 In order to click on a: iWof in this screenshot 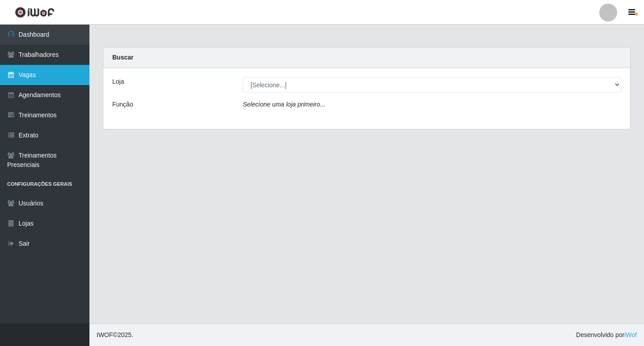, I will do `click(630, 335)`.